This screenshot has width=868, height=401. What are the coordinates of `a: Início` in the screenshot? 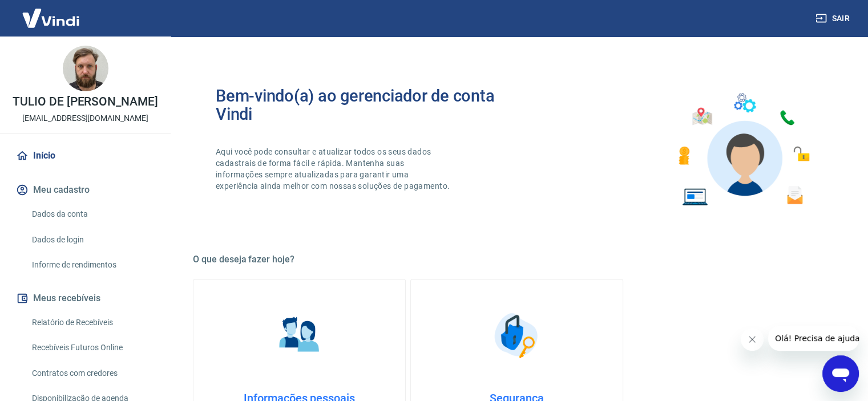 It's located at (85, 155).